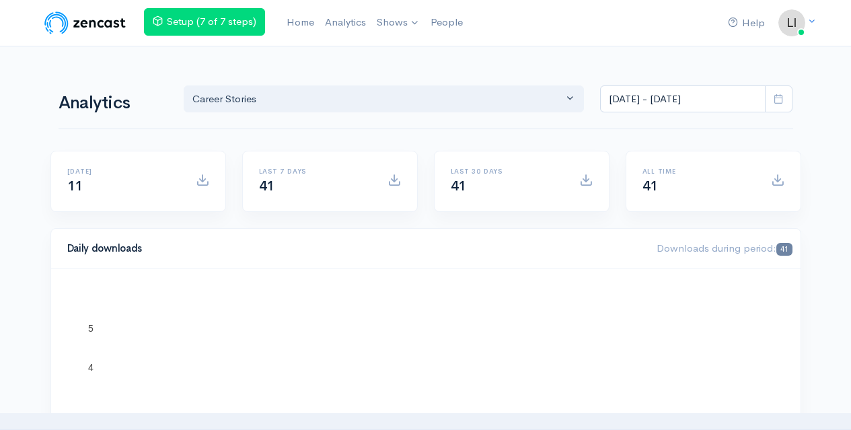 This screenshot has height=430, width=851. Describe the element at coordinates (426, 352) in the screenshot. I see `svg: A chart.` at that location.